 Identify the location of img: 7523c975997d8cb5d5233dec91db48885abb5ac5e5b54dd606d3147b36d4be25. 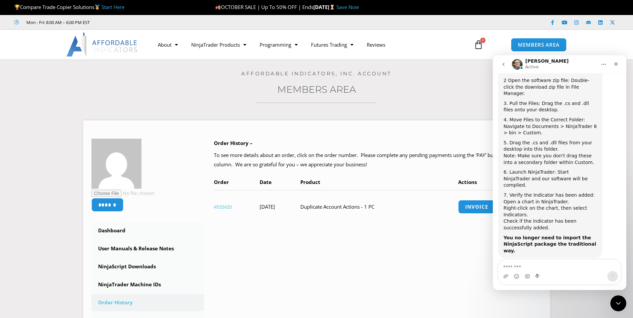
(116, 164).